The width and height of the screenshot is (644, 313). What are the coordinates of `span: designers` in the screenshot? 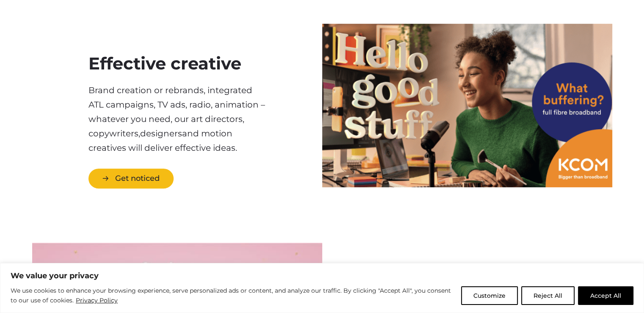 It's located at (161, 134).